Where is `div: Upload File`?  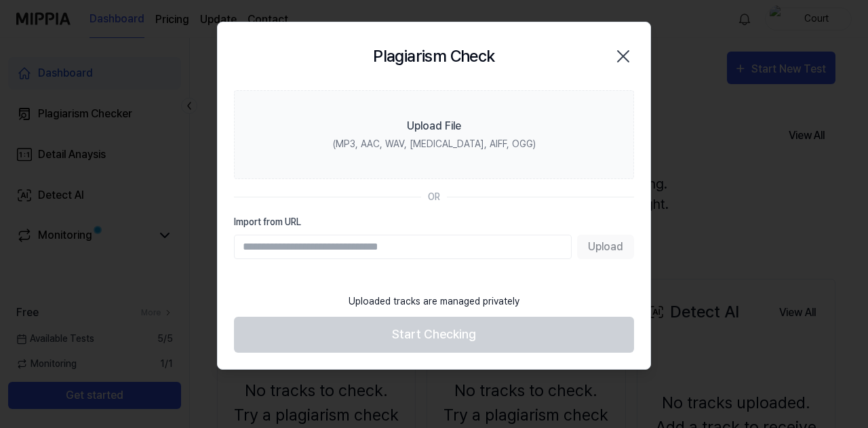
div: Upload File is located at coordinates (434, 126).